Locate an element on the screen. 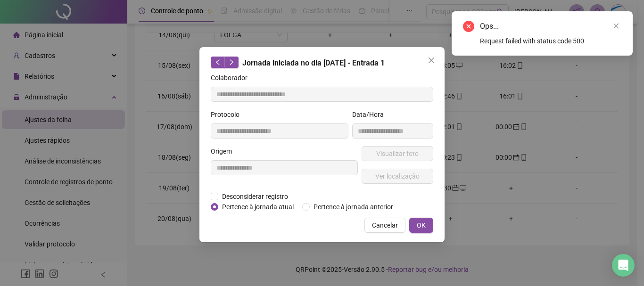 The width and height of the screenshot is (644, 286). label: Colaborador is located at coordinates (232, 77).